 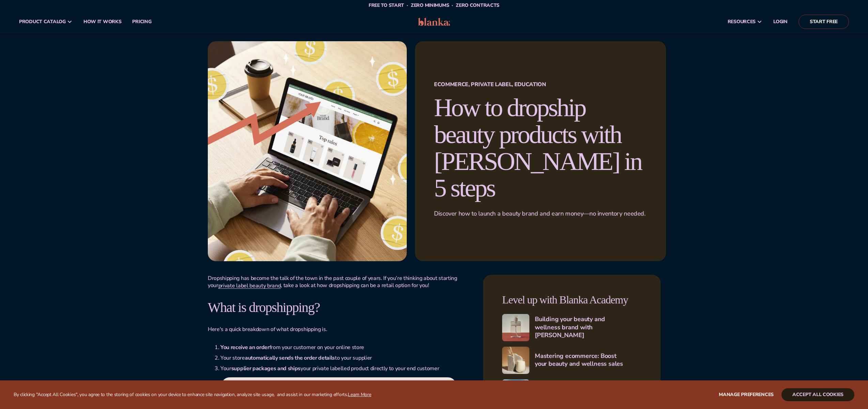 What do you see at coordinates (103, 21) in the screenshot?
I see `span: How It Works` at bounding box center [103, 21].